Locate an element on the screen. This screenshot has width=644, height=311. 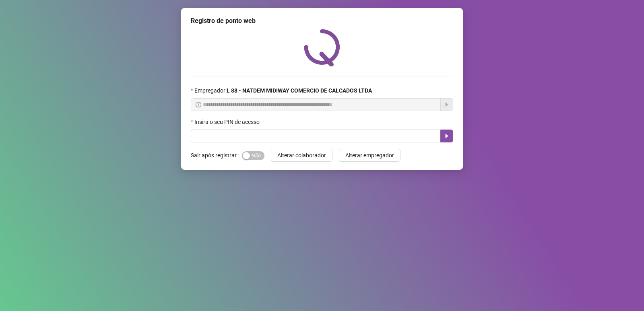
img: QRPoint is located at coordinates (322, 48).